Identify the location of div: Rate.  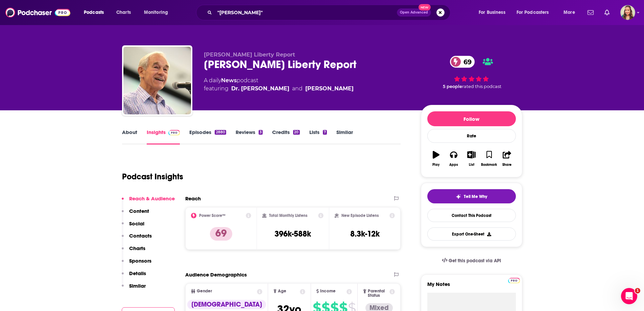
(472, 136).